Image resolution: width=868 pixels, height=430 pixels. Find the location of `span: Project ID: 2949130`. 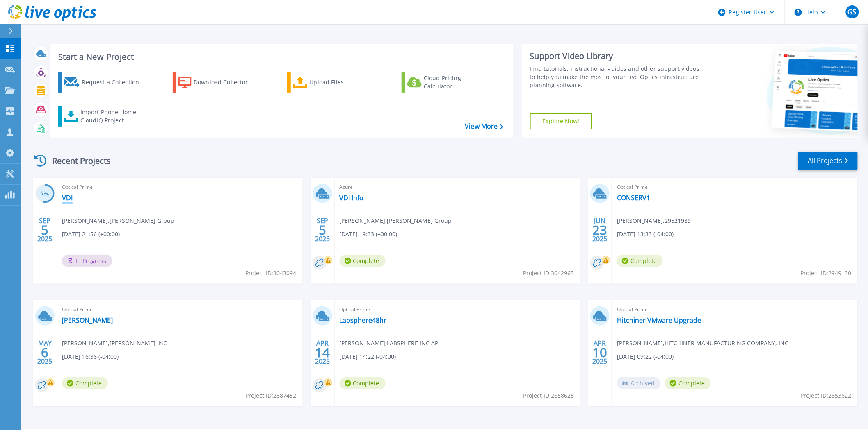

span: Project ID: 2949130 is located at coordinates (826, 273).